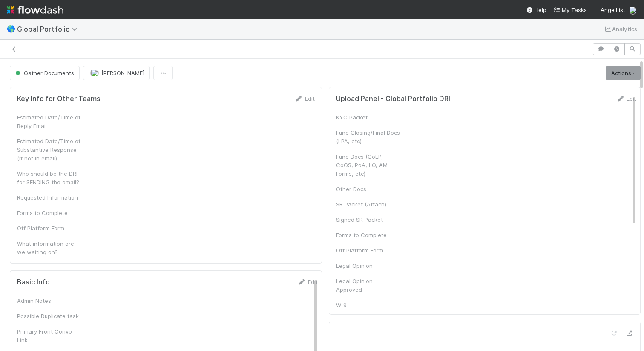 This screenshot has height=351, width=644. Describe the element at coordinates (570, 10) in the screenshot. I see `span: My Tasks` at that location.